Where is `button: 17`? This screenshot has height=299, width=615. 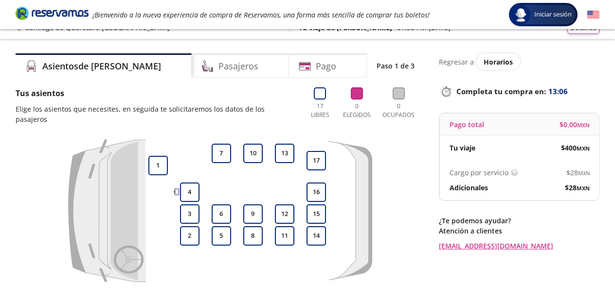
button: 17 is located at coordinates (316, 161).